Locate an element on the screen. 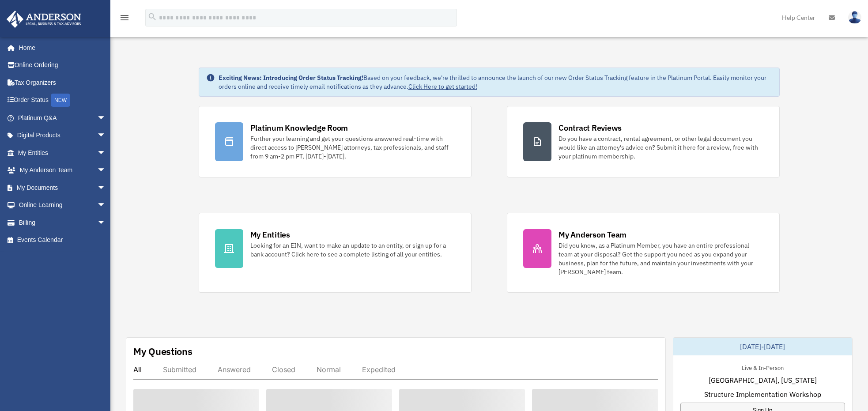 This screenshot has height=411, width=868. a: Contract Reviews Do you have a contract, rental agreement, or other legal document you would like... is located at coordinates (643, 141).